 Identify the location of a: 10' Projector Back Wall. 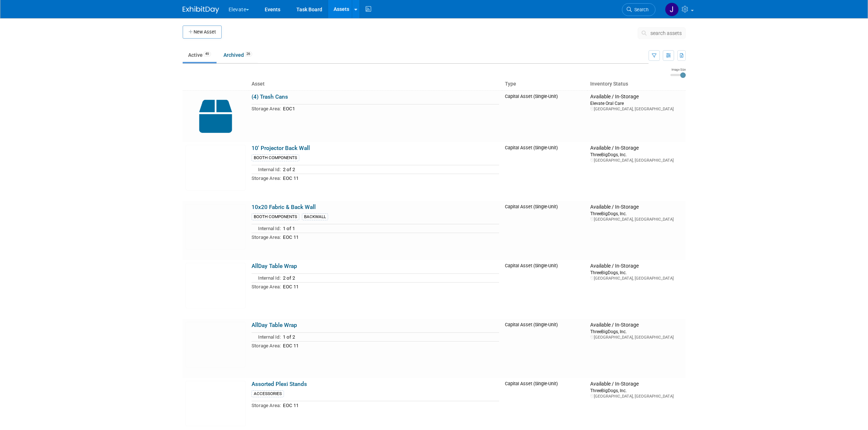
(281, 148).